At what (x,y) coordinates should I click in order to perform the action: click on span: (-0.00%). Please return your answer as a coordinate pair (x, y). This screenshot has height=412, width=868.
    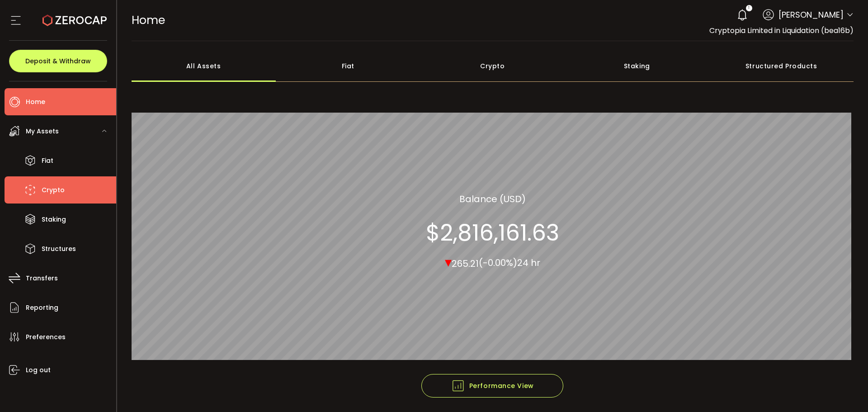
    Looking at the image, I should click on (498, 263).